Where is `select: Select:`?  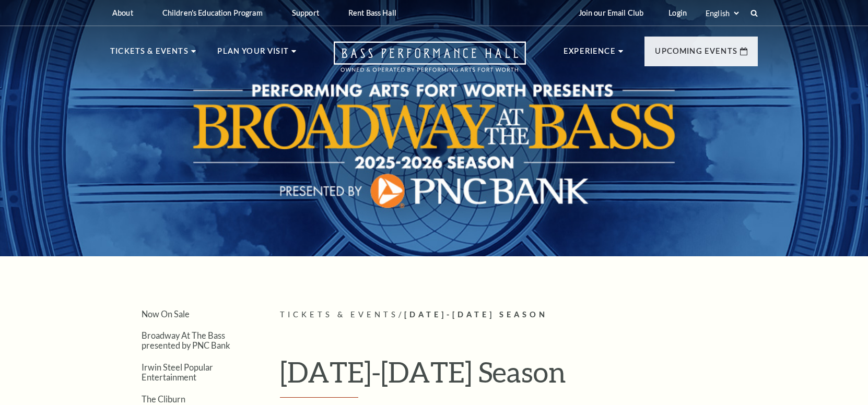
select: Select: is located at coordinates (722, 13).